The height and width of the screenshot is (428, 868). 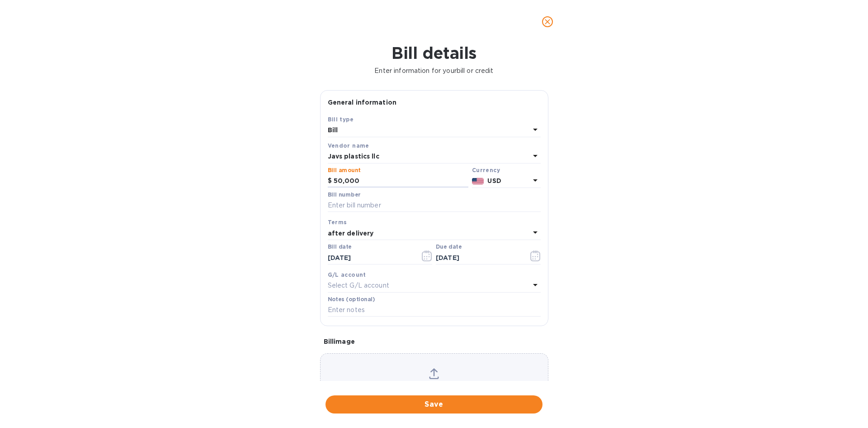 What do you see at coordinates (434, 53) in the screenshot?
I see `h1: Bill details` at bounding box center [434, 53].